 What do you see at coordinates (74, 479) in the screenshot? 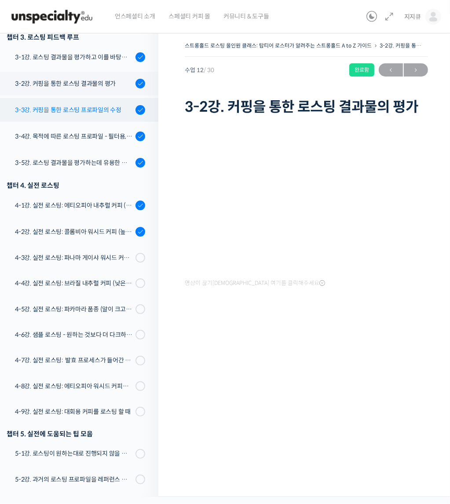
I see `div: 5-2강. 과거의 로스팅 프로파일을 레퍼런스 삼아 리뷰하는 방법` at bounding box center [74, 479].